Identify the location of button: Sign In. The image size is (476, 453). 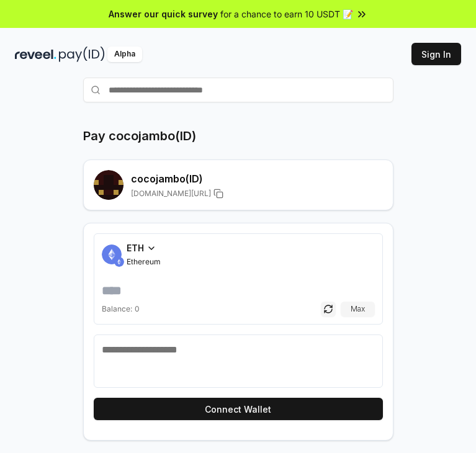
(436, 54).